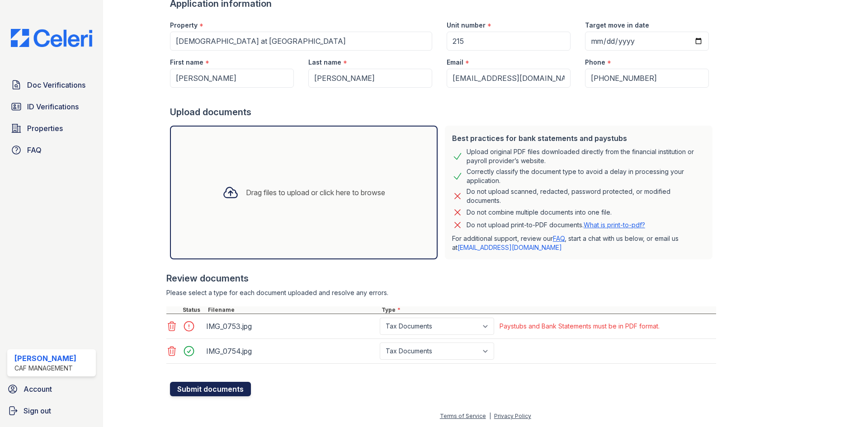 This screenshot has width=868, height=427. I want to click on div: Paystubs and Bank Statements must be in PDF format., so click(580, 326).